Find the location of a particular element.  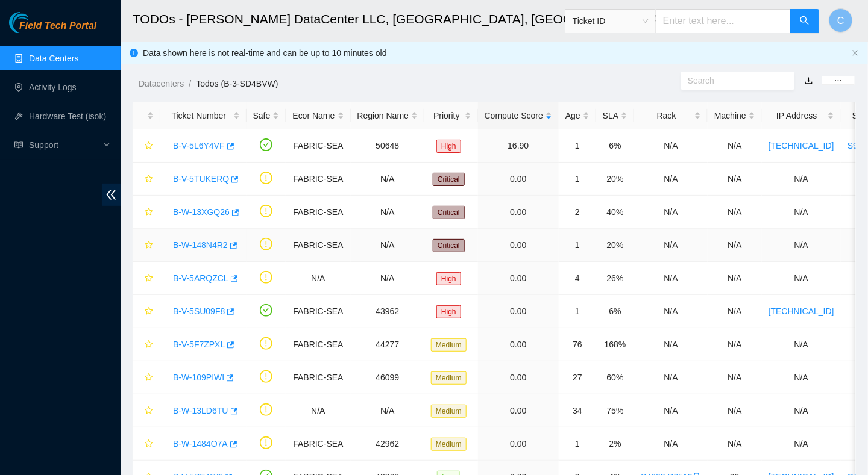

a: B-W-109PIWI is located at coordinates (198, 378).